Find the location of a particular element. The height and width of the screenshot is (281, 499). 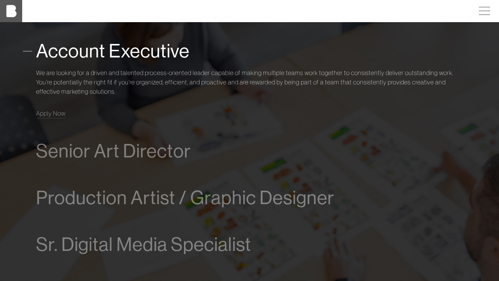

span: Account Executive is located at coordinates (113, 51).